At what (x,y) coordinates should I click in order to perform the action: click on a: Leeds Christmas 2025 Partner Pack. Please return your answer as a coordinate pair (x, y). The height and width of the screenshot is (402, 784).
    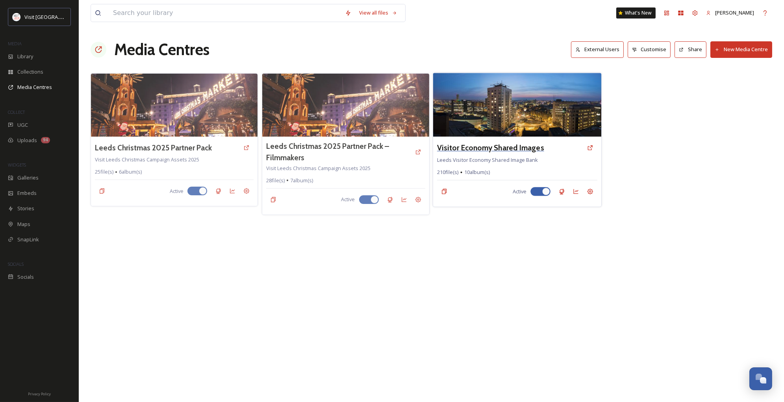
    Looking at the image, I should click on (153, 148).